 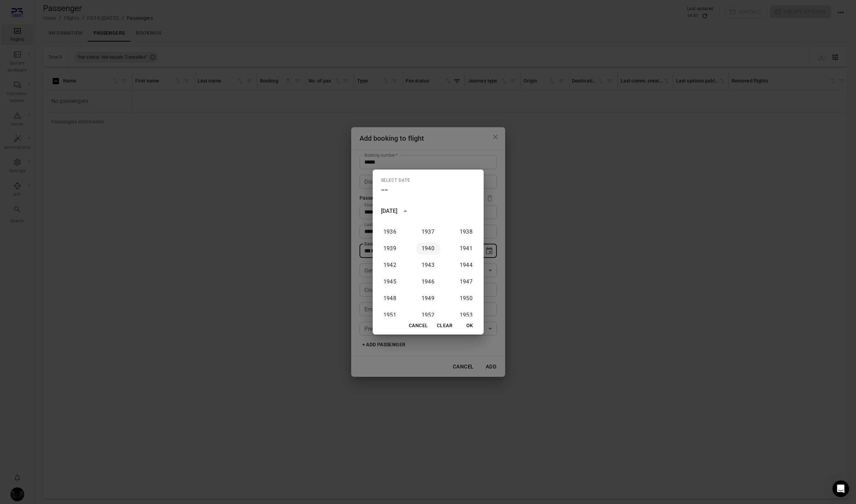 What do you see at coordinates (470, 326) in the screenshot?
I see `button: OK` at bounding box center [470, 326].